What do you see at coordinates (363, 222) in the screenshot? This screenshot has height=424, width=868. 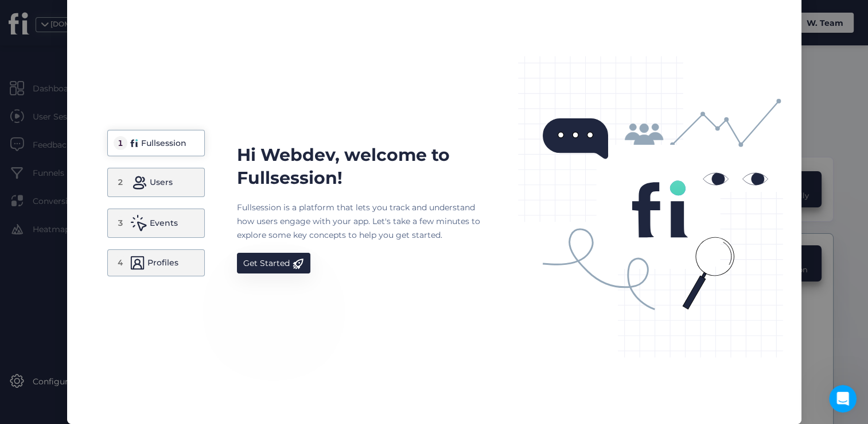 I see `div: Fullsession is a platform that lets you track and understand how users engage with your app. Let'...` at bounding box center [363, 222].